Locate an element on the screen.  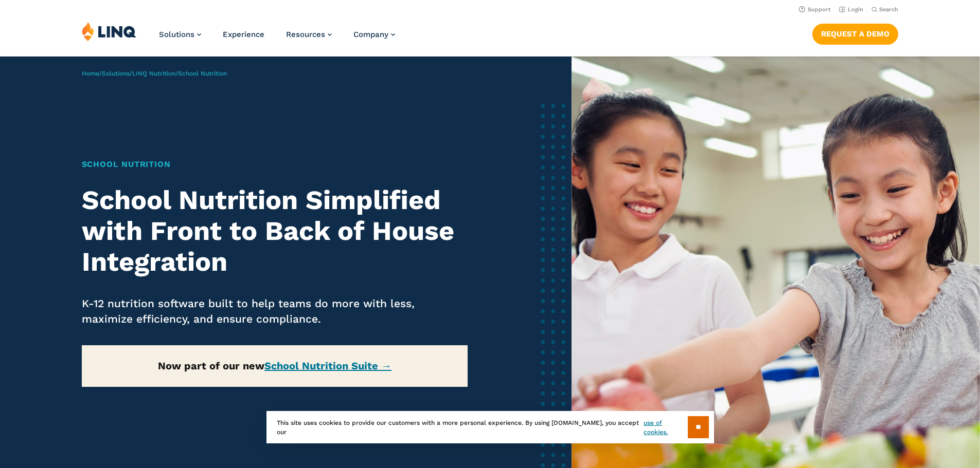
h1: School Nutrition is located at coordinates (274, 164).